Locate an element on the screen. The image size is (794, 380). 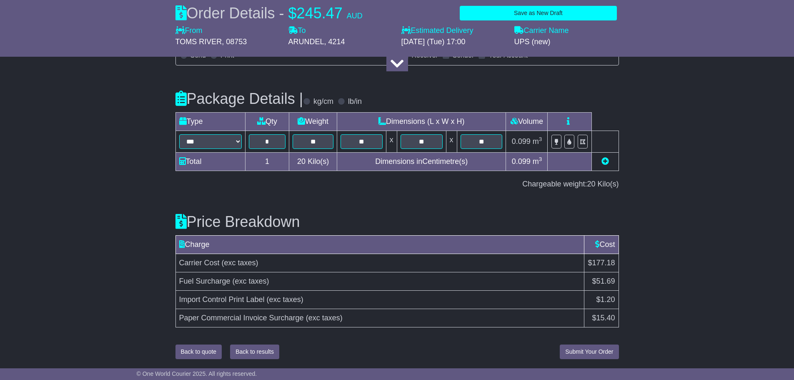
span: AUD is located at coordinates (355, 16).